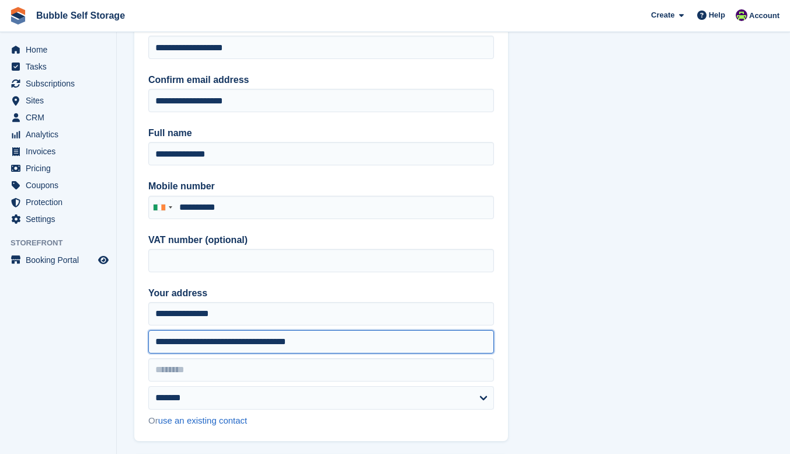 This screenshot has width=790, height=454. I want to click on span: Settings, so click(61, 219).